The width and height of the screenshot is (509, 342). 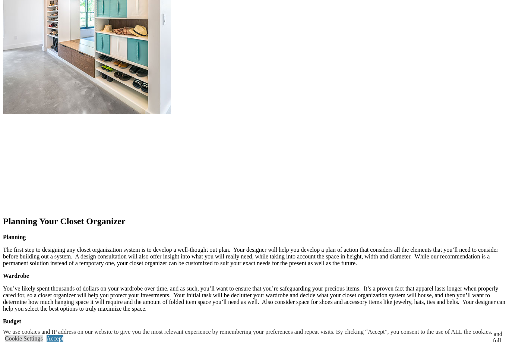 What do you see at coordinates (255, 299) in the screenshot?
I see `p: You’ve likely spent thousands of dollars on your wardrobe over time, and as such, you’ll want to ...` at bounding box center [255, 299].